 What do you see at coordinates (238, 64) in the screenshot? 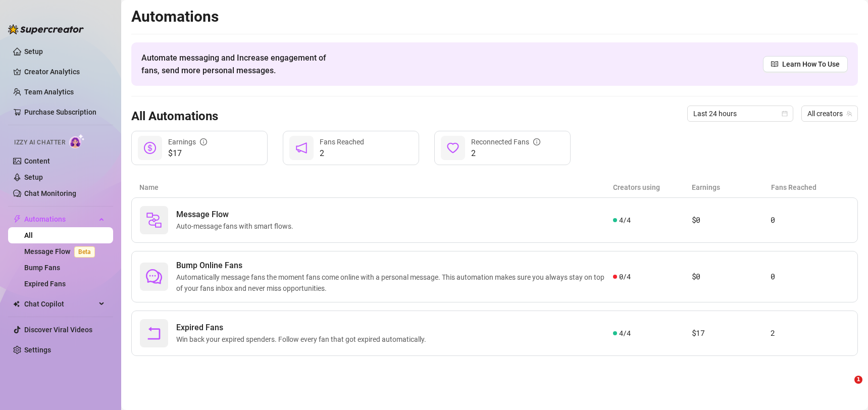
I see `span: Automate messaging and Increase engagement of fans, send more personal messages.` at bounding box center [238, 64].